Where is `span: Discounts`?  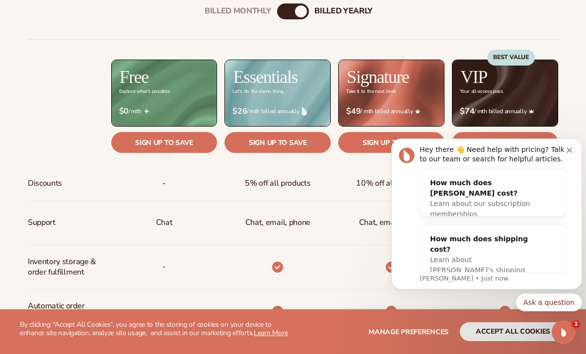 span: Discounts is located at coordinates (45, 183).